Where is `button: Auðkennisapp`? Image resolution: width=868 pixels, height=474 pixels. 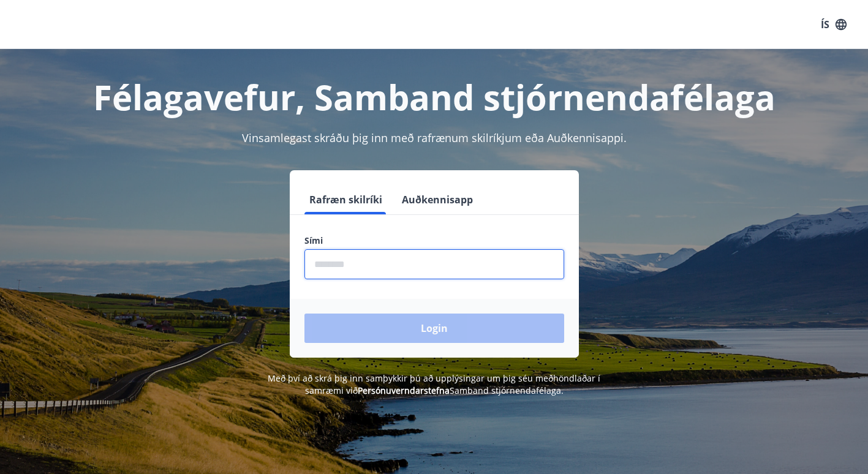 button: Auðkennisapp is located at coordinates (438, 200).